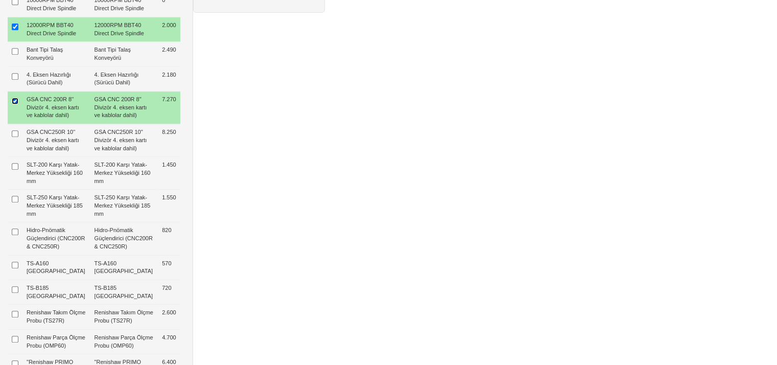 The image size is (777, 365). I want to click on td: 1.550, so click(169, 206).